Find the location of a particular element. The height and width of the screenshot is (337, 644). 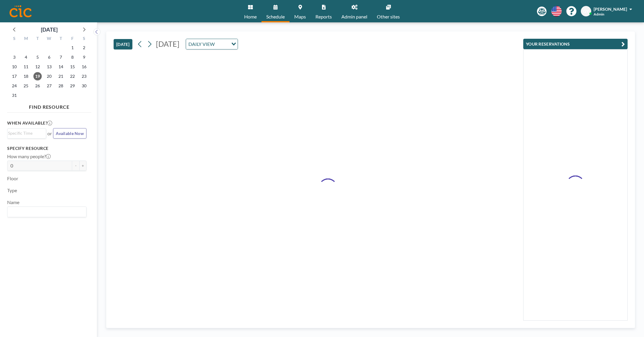

span: Thursday, August 21, 2025 is located at coordinates (61, 76).